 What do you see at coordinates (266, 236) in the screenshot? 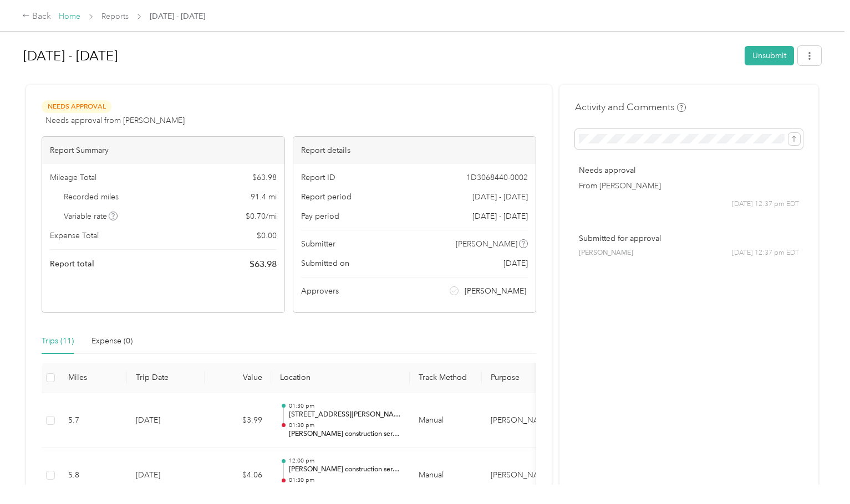
I see `span: $ 0.00` at bounding box center [266, 236].